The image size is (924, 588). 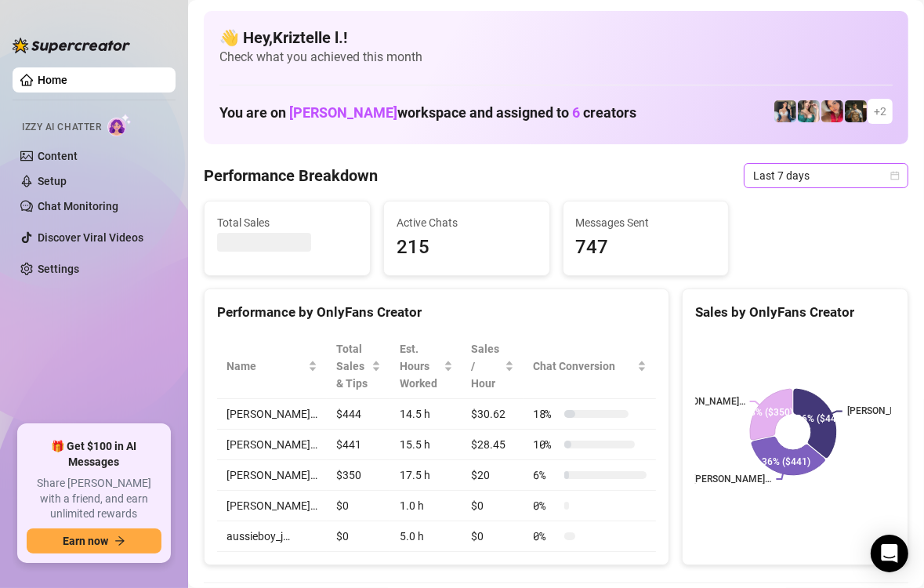 What do you see at coordinates (426, 475) in the screenshot?
I see `td: 17.5 h` at bounding box center [426, 475].